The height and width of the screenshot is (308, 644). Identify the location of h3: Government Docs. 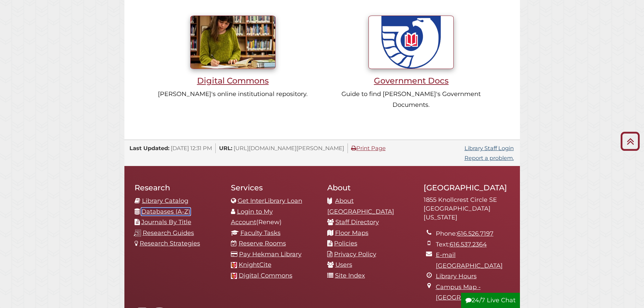
(411, 81).